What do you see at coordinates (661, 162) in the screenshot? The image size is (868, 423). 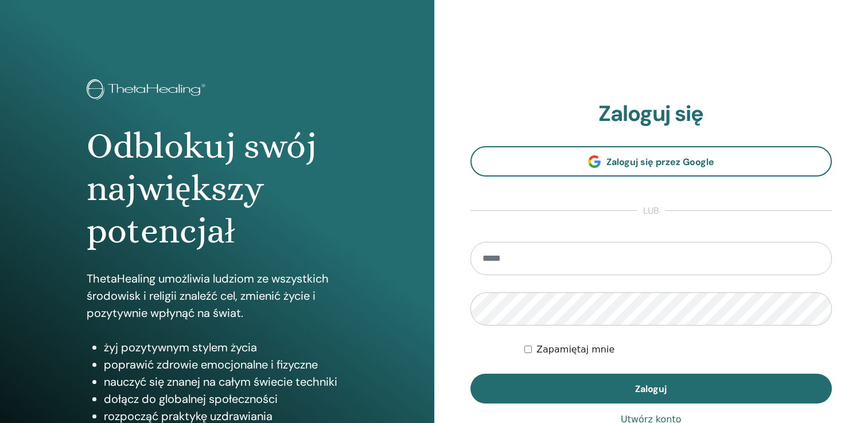 I see `span: Zaloguj się przez Google` at bounding box center [661, 162].